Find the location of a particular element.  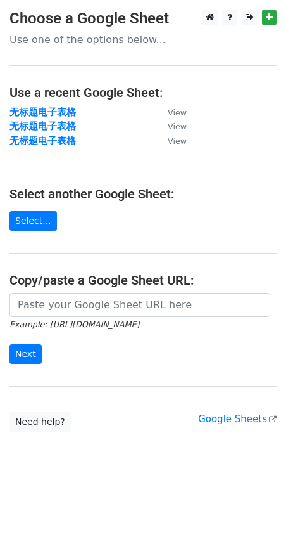

a: Google Sheets is located at coordinates (238, 419).